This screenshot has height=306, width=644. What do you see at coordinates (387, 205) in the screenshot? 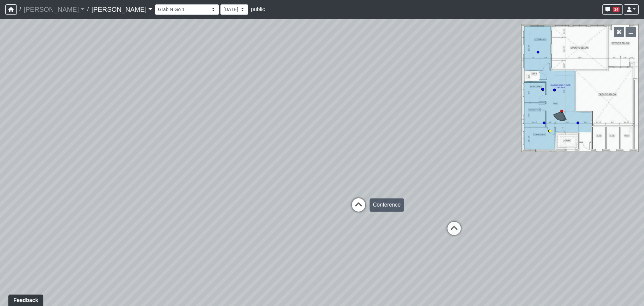
I see `div: Conference` at bounding box center [387, 205].